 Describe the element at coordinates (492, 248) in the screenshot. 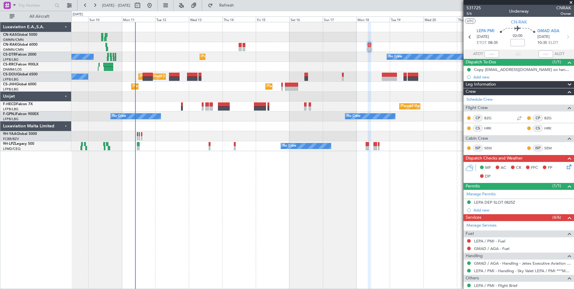

I see `a: GMAD / AGA - Fuel` at that location.